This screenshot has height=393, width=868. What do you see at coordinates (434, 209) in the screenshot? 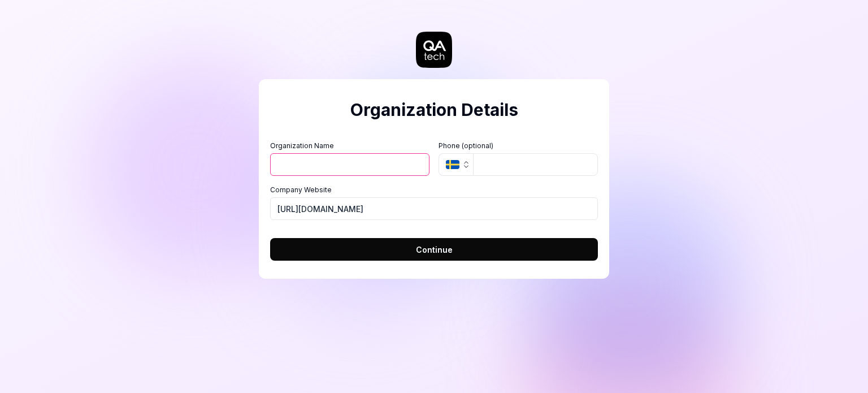
I see `input: https://` at bounding box center [434, 209].